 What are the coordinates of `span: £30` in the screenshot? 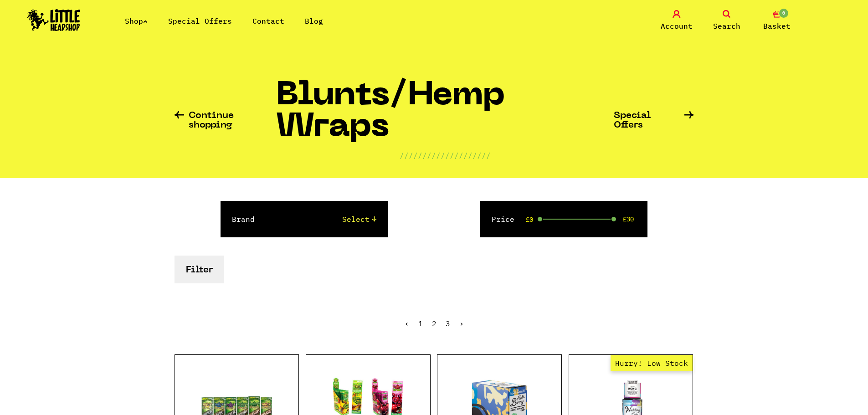 It's located at (628, 219).